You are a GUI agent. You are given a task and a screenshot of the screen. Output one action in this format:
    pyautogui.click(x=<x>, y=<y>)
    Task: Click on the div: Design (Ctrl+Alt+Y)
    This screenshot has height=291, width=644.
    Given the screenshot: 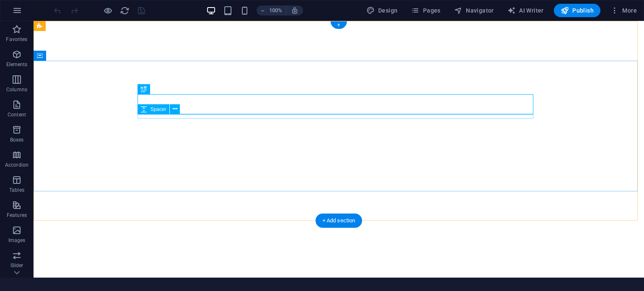 What is the action you would take?
    pyautogui.click(x=382, y=11)
    